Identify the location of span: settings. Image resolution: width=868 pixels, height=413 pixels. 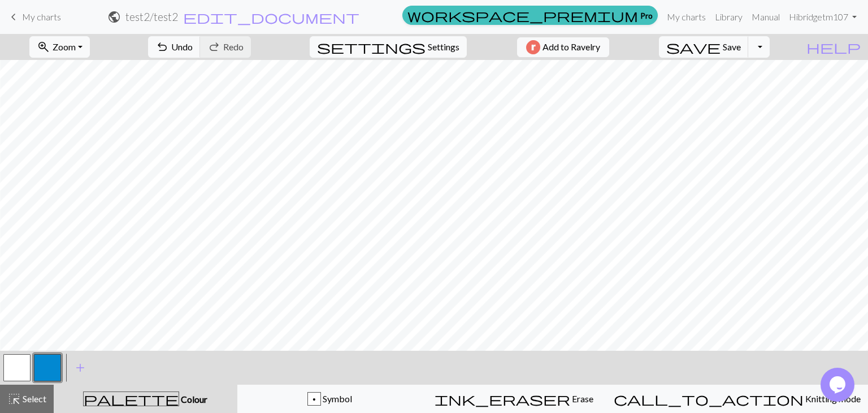
(371, 47).